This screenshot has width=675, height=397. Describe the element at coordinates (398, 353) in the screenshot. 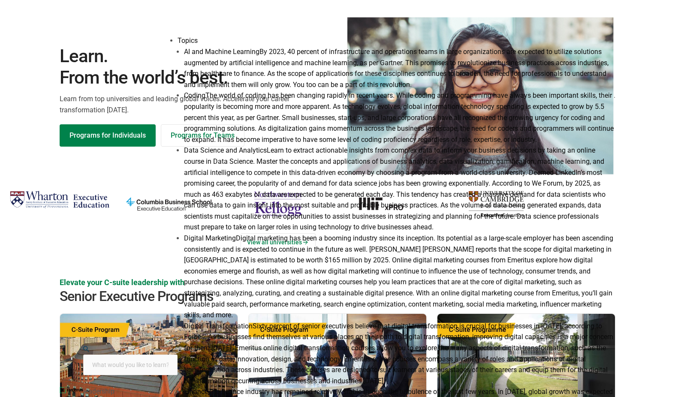

I see `a: Digital TransformationSixty percent of senior executives believe that digital transformation is c...` at that location.